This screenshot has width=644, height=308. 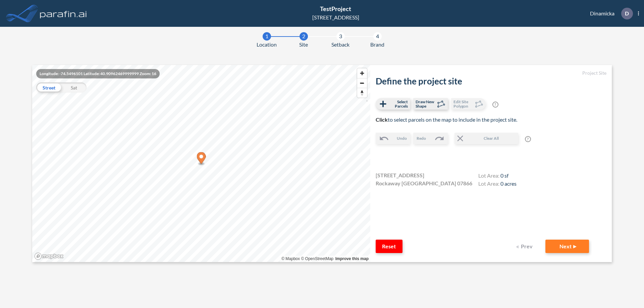 What do you see at coordinates (362, 83) in the screenshot?
I see `span: Zoom out` at bounding box center [362, 83].